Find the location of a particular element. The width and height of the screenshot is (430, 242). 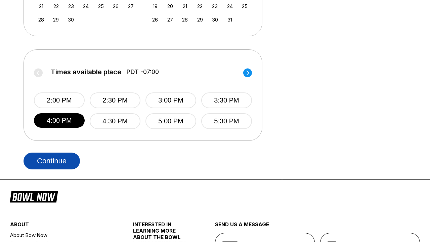

button: Continue is located at coordinates (52, 161).